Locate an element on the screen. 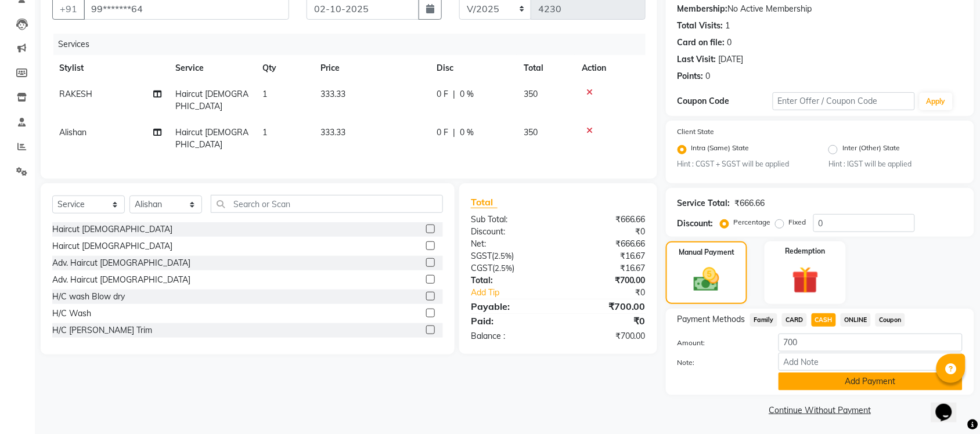 Image resolution: width=980 pixels, height=434 pixels. div: Services is located at coordinates (353, 44).